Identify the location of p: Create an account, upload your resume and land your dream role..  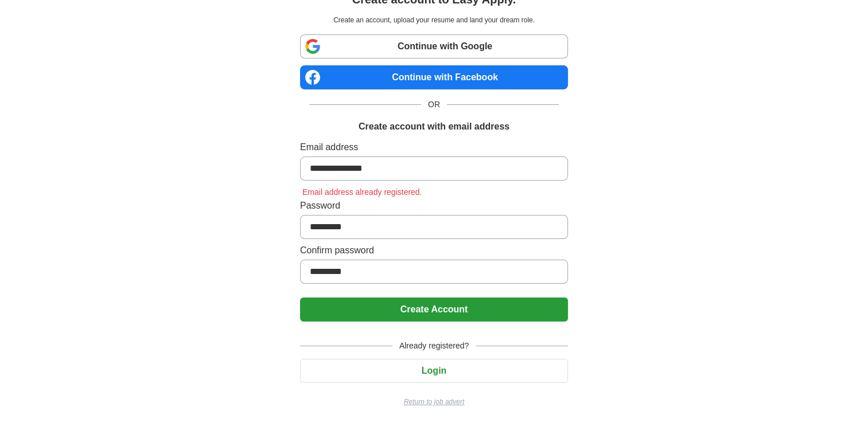
(434, 20).